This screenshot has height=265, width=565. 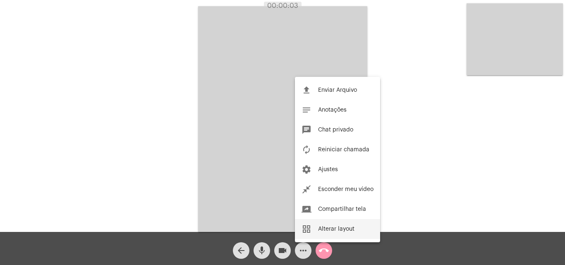 What do you see at coordinates (346, 189) in the screenshot?
I see `span: Esconder meu vídeo` at bounding box center [346, 189].